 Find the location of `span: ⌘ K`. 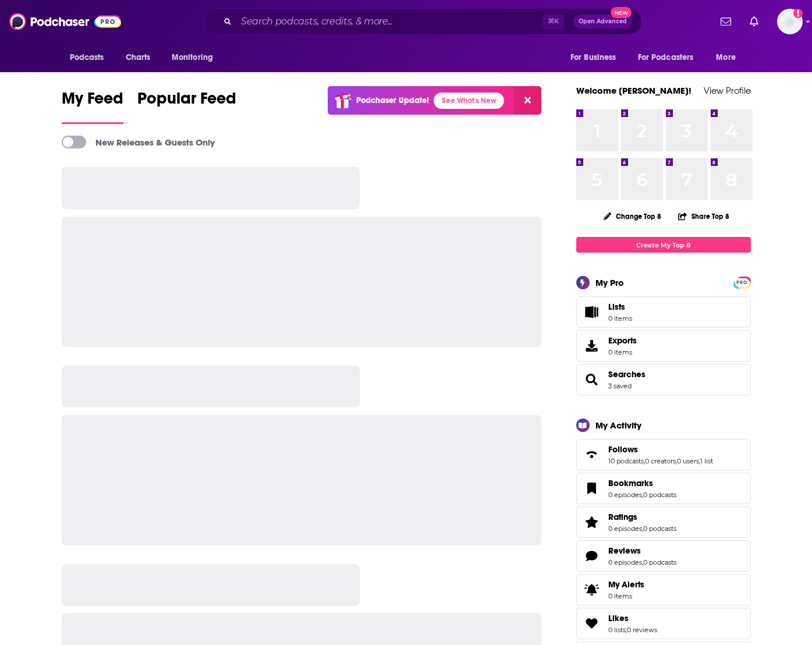

span: ⌘ K is located at coordinates (553, 21).